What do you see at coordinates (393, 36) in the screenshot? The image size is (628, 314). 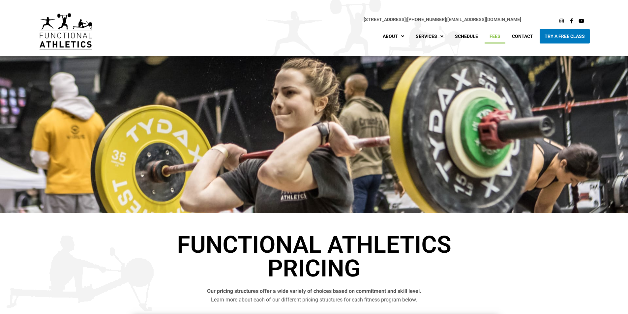 I see `a: About` at bounding box center [393, 36].